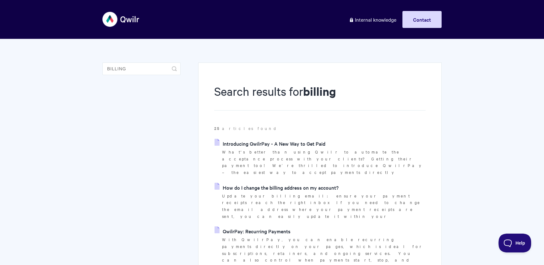 The height and width of the screenshot is (265, 544). I want to click on img: Qwilr Help Center, so click(121, 19).